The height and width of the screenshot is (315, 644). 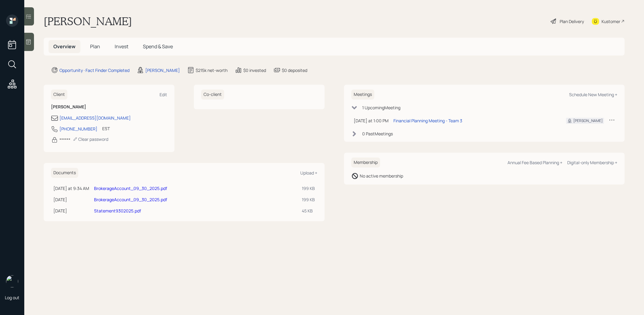 I want to click on div: Kustomer, so click(x=611, y=21).